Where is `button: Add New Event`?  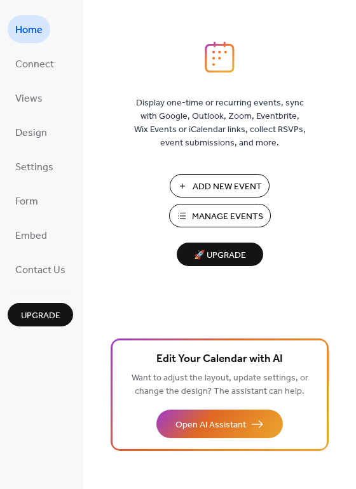 button: Add New Event is located at coordinates (219, 185).